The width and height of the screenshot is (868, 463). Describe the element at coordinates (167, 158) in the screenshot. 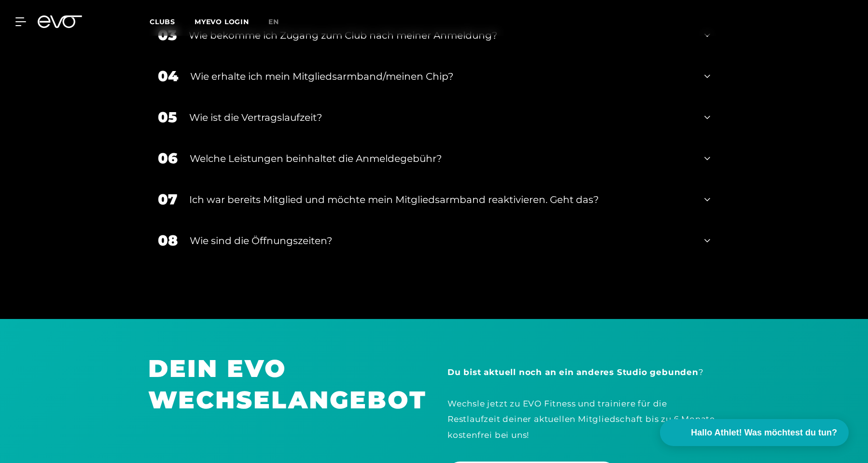

I see `div: 06` at that location.